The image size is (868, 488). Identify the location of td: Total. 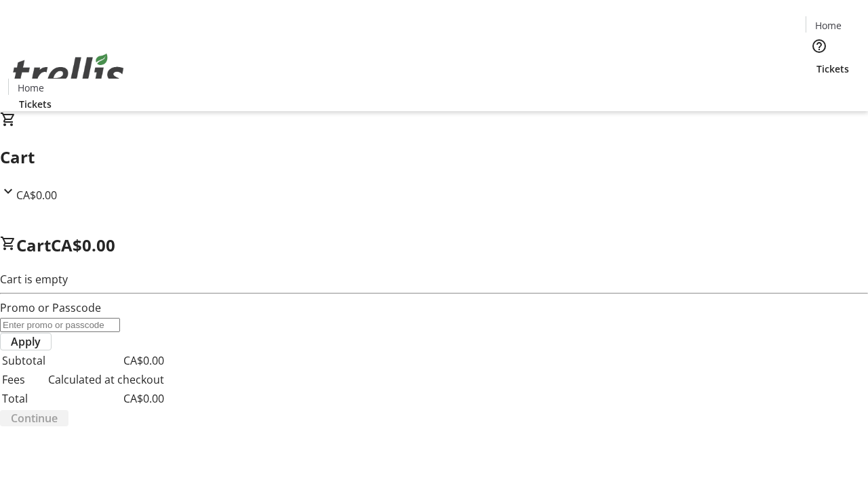
(24, 399).